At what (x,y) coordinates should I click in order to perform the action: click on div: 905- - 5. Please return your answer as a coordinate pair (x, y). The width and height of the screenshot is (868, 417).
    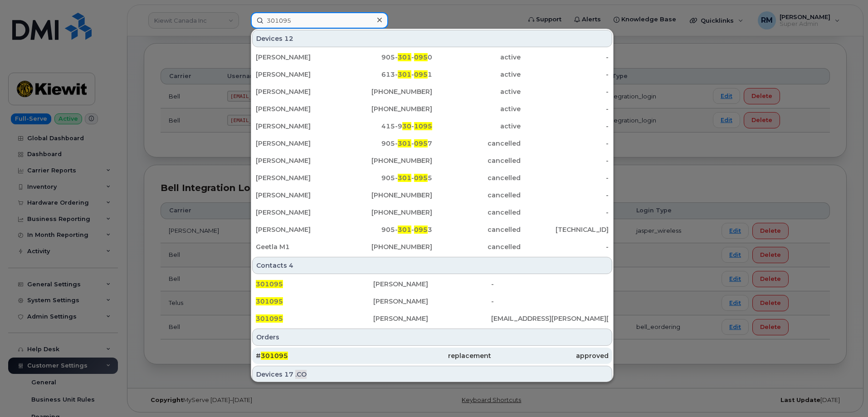
    Looking at the image, I should click on (388, 178).